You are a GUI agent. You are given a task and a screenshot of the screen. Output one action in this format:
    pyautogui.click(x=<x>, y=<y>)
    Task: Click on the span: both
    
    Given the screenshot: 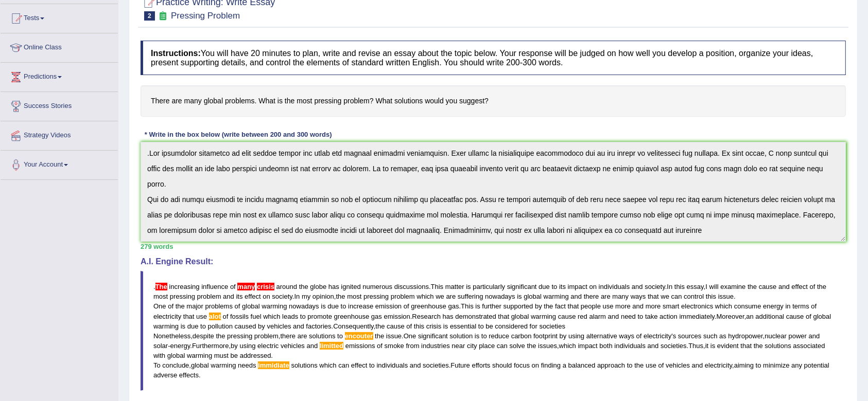 What is the action you would take?
    pyautogui.click(x=606, y=346)
    